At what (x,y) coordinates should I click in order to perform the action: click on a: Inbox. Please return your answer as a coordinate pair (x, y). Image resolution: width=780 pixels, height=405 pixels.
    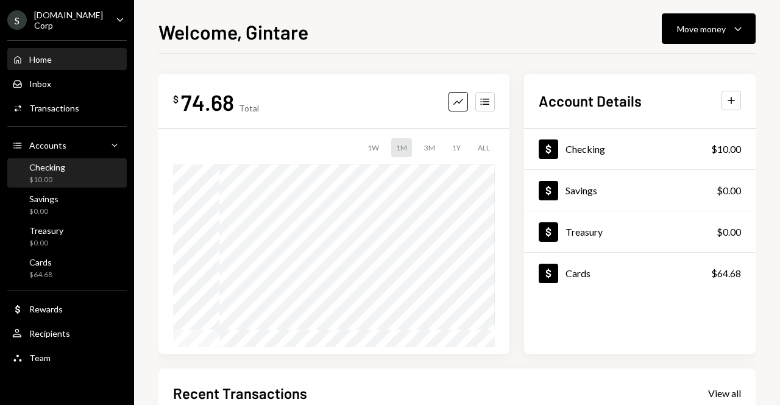
    Looking at the image, I should click on (67, 83).